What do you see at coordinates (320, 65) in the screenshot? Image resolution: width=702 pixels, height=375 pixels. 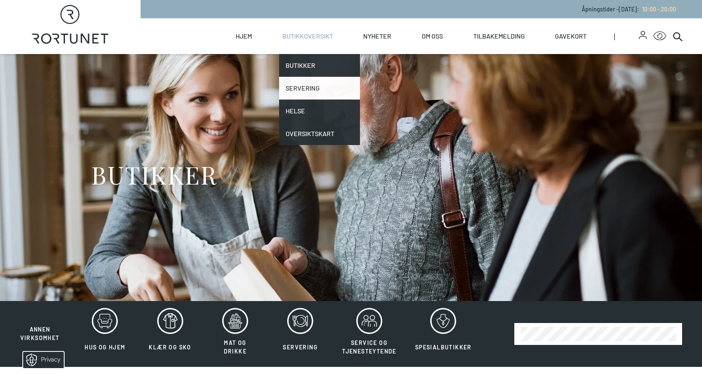 I see `a: Butikker` at bounding box center [320, 65].